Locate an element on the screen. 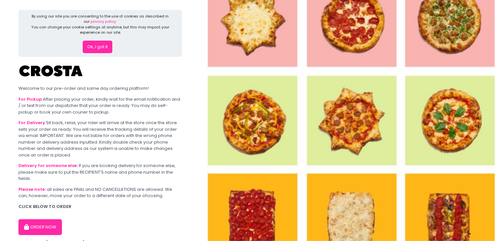 The image size is (501, 241). div: If you are booking delivery for someone else, please make sure to put the RECIPIENT'S name and ph... is located at coordinates (100, 172).